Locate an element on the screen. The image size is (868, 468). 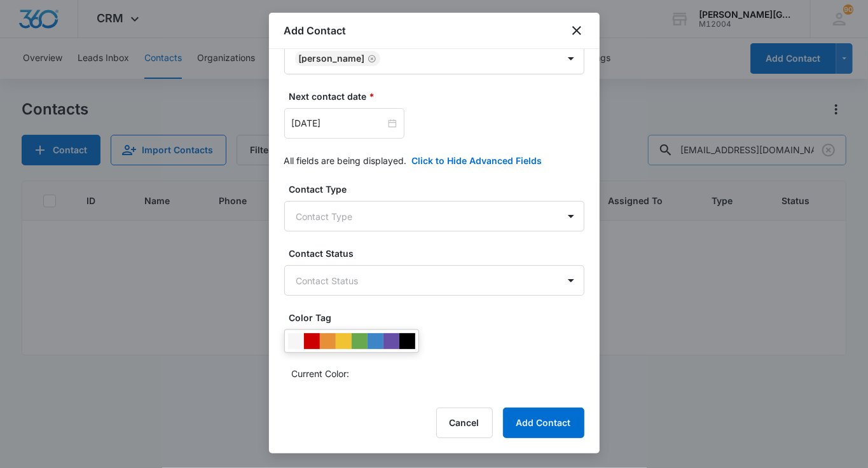
label: Contact Status is located at coordinates (439, 253).